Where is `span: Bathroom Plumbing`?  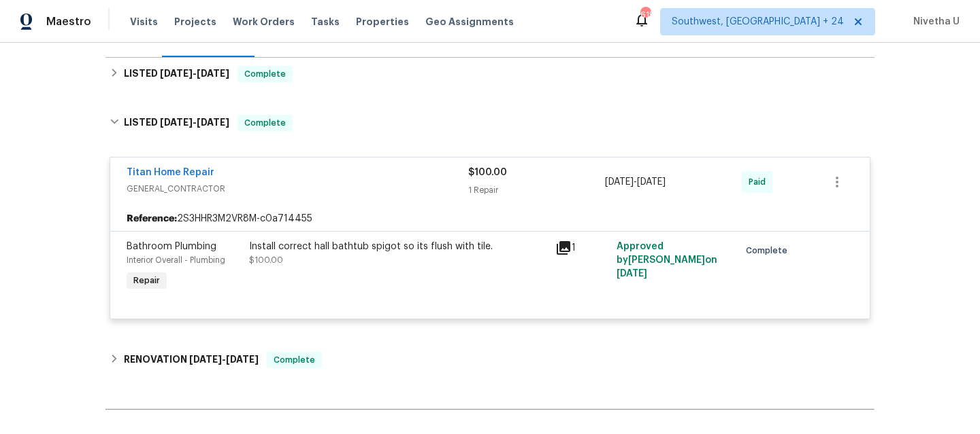
span: Bathroom Plumbing is located at coordinates (171, 247).